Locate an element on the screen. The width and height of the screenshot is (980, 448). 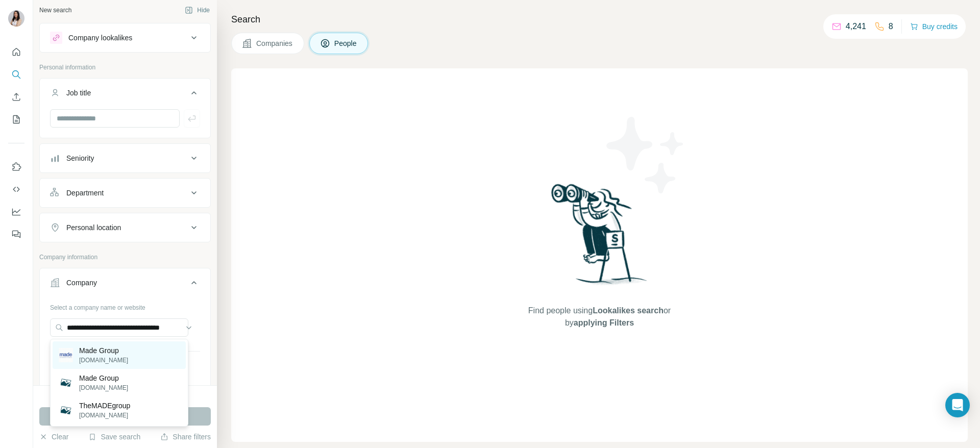
p: TheMADEgroup is located at coordinates (105, 406).